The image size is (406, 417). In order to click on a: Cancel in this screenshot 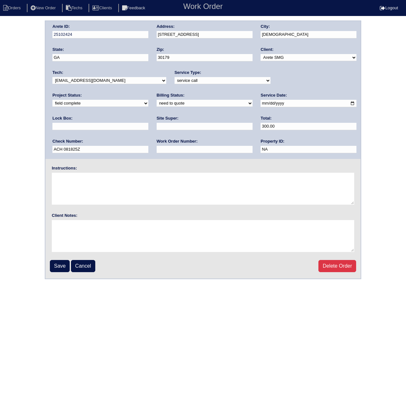, I will do `click(83, 266)`.